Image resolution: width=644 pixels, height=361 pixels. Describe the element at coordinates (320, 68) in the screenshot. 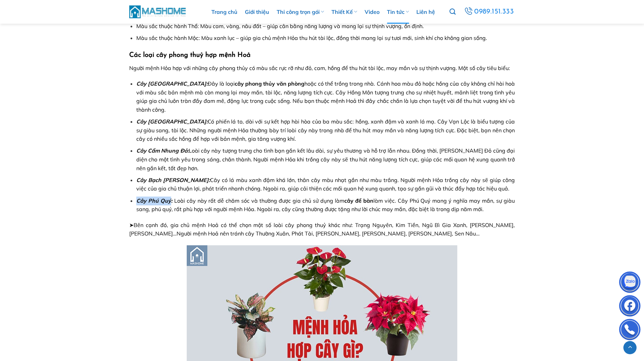

I see `span: Người mệnh Hỏa hợp với những cây phong thủy có màu sắc rực rỡ như đỏ, cam, hồng để thu hút tài lộ...` at that location.